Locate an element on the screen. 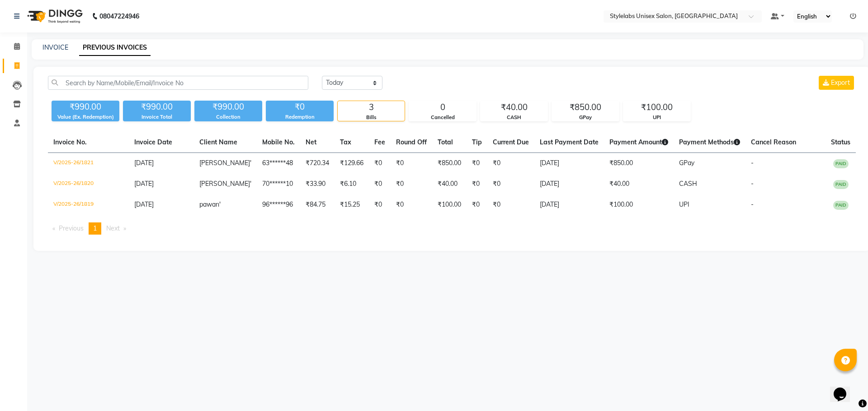 Image resolution: width=868 pixels, height=411 pixels. div: Invoice Total is located at coordinates (156, 117).